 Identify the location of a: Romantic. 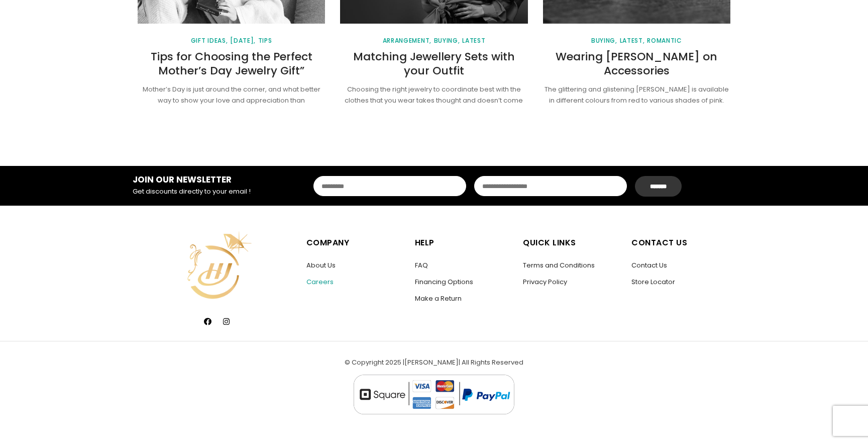
(665, 40).